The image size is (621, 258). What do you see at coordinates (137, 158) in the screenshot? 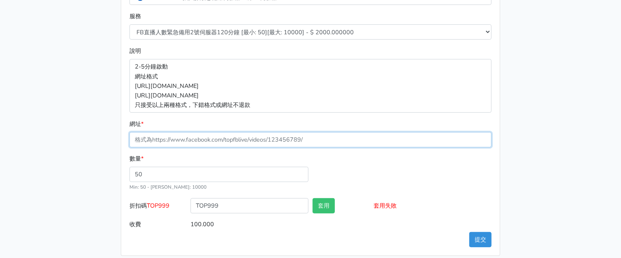
I see `label: 數量` at bounding box center [137, 158].